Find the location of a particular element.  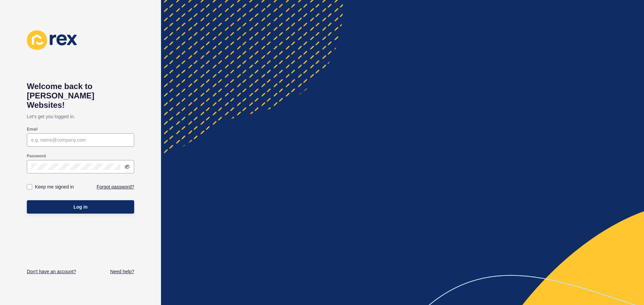

input: e.g. name@company.com is located at coordinates (80, 140).